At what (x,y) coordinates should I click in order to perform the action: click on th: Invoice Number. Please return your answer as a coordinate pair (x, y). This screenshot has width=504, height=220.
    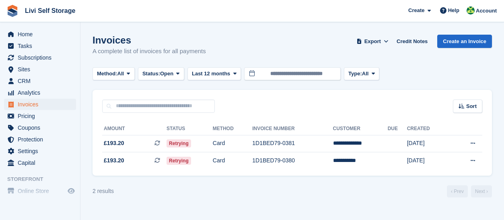
    Looking at the image, I should click on (293, 129).